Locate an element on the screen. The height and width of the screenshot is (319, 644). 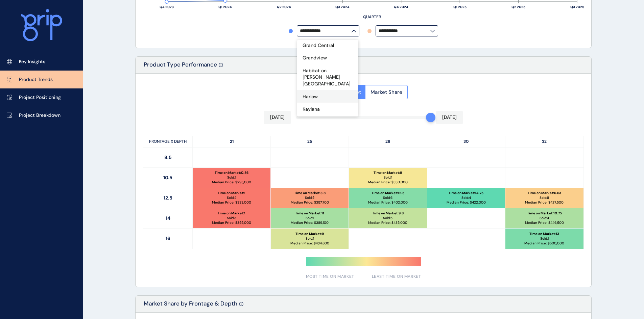
p: Kaylana is located at coordinates (311, 109).